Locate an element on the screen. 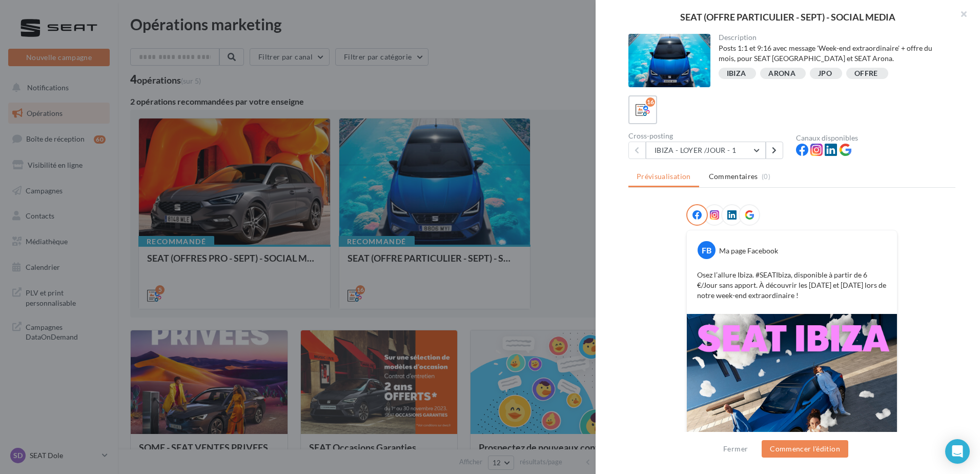  div: Ma page Facebook is located at coordinates (749, 251).